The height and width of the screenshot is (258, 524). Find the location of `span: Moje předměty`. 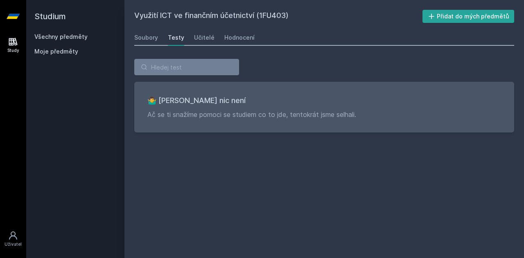

span: Moje předměty is located at coordinates (56, 52).